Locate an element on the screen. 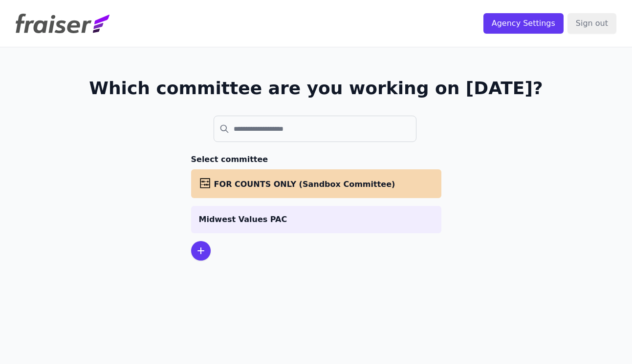 The height and width of the screenshot is (364, 632). a: Midwest Values PAC is located at coordinates (316, 220).